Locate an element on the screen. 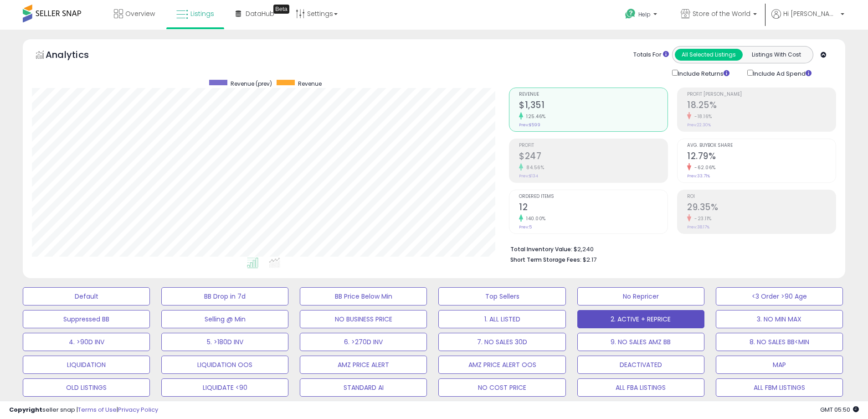 This screenshot has height=419, width=868. button: MAP is located at coordinates (779, 365).